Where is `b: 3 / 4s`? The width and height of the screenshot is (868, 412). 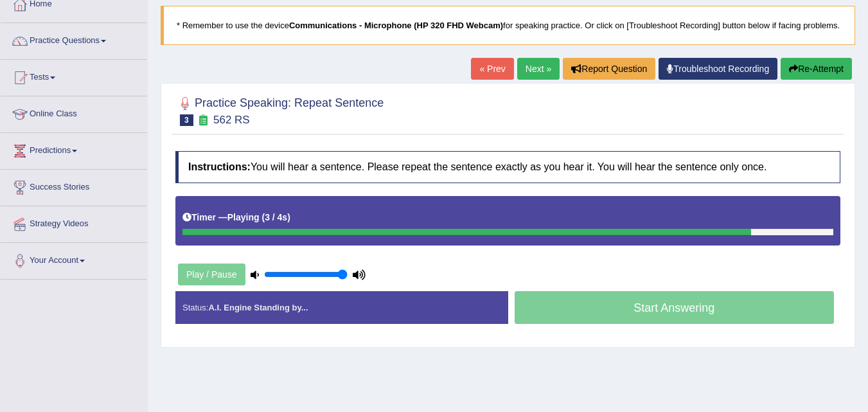 b: 3 / 4s is located at coordinates (276, 218).